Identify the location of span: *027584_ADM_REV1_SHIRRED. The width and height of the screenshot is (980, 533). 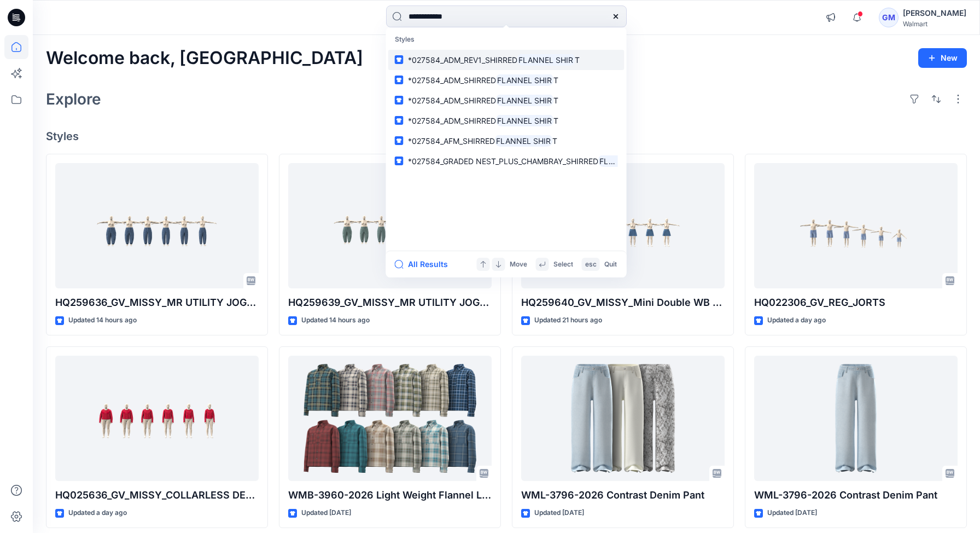
(462, 59).